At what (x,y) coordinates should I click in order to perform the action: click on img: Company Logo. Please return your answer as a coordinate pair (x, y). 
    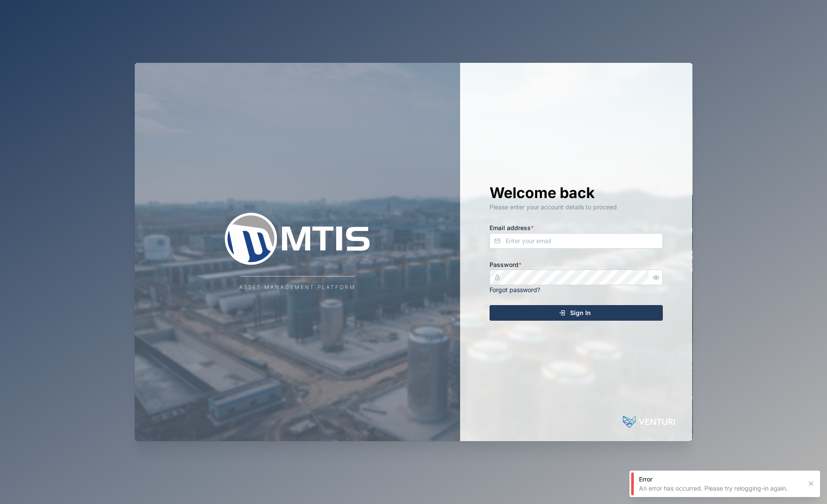
    Looking at the image, I should click on (297, 239).